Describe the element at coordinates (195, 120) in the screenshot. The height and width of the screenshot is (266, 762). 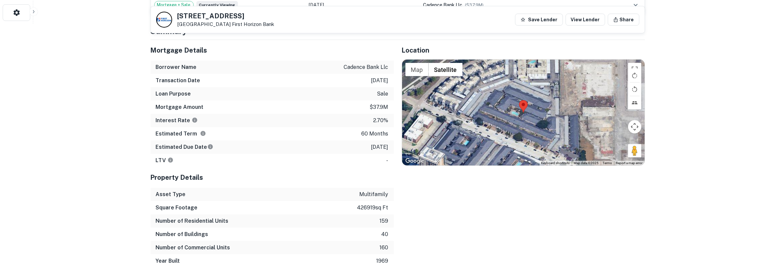
I see `svg: The interest rates displayed on the website are for informational purposes only and may be report...` at that location.